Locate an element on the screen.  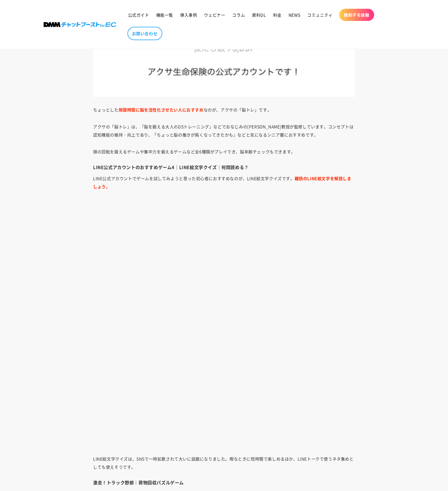
span: ウェビナー is located at coordinates (214, 15).